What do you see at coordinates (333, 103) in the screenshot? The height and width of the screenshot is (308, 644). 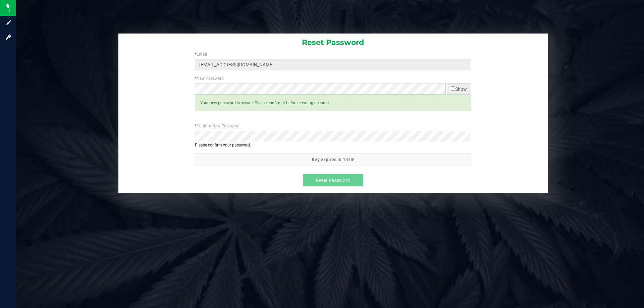 I see `p: Your new password is secure! Please confirm it before creating account.` at bounding box center [333, 103].